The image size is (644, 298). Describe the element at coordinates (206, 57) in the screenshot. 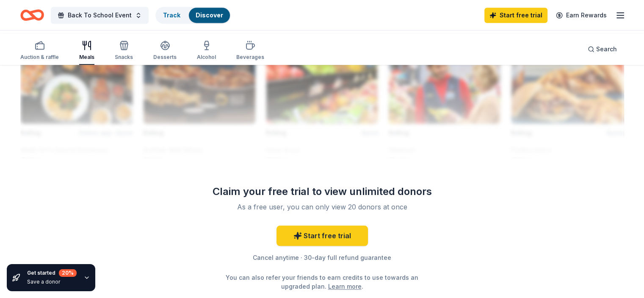

I see `div: Alcohol` at that location.